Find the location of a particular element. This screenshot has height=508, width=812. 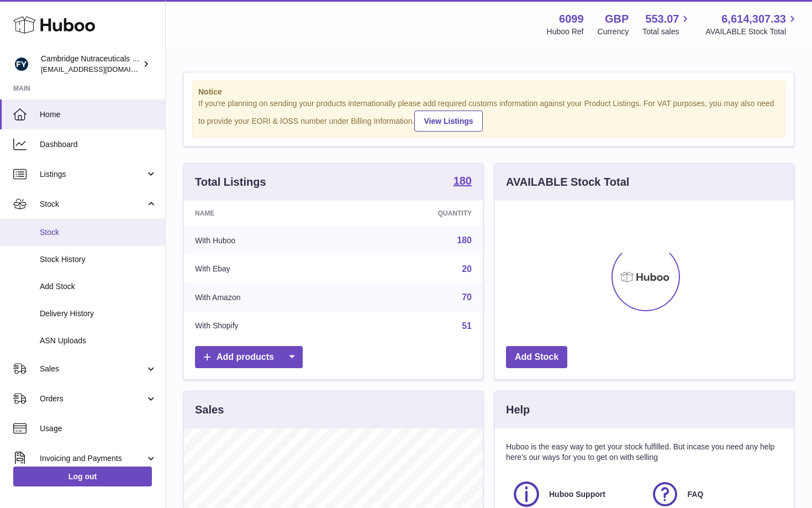

div: Cambridge Nutraceuticals Ltd is located at coordinates (91, 64).